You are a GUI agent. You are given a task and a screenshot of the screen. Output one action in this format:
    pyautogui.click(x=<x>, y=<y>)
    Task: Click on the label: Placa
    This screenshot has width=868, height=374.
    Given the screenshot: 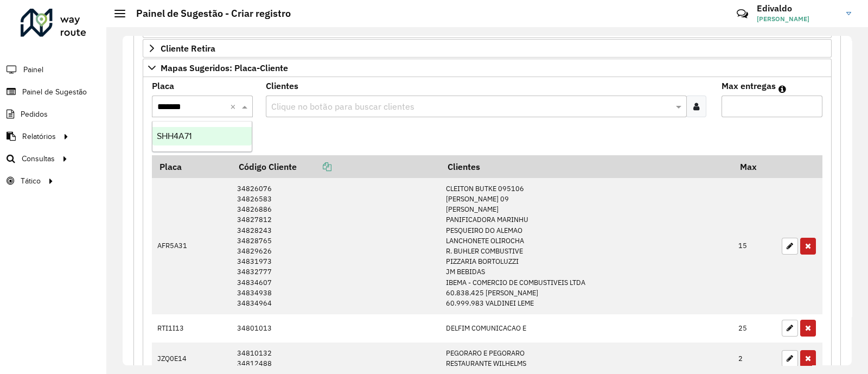 What is the action you would take?
    pyautogui.click(x=163, y=86)
    